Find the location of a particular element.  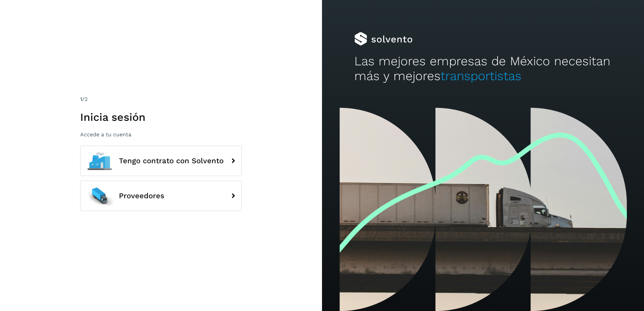

h1: Inicia sesión is located at coordinates (161, 117).